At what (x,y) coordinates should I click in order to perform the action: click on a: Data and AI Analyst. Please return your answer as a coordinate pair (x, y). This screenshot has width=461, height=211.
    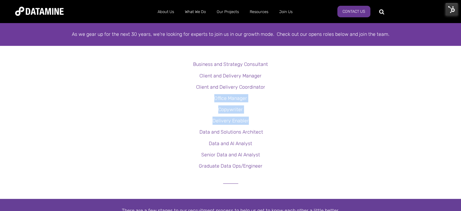
    Looking at the image, I should click on (231, 143).